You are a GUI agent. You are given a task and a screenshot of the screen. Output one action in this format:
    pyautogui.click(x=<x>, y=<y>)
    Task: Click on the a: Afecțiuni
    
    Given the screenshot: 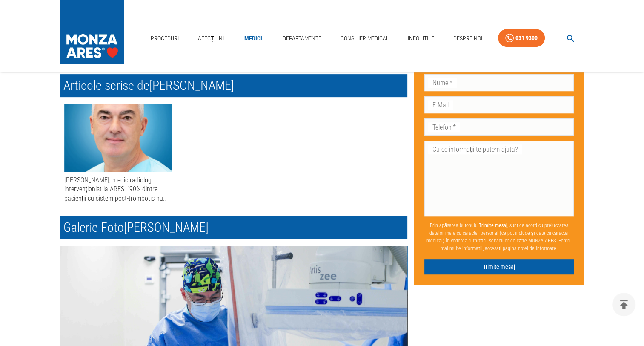 What is the action you would take?
    pyautogui.click(x=211, y=39)
    